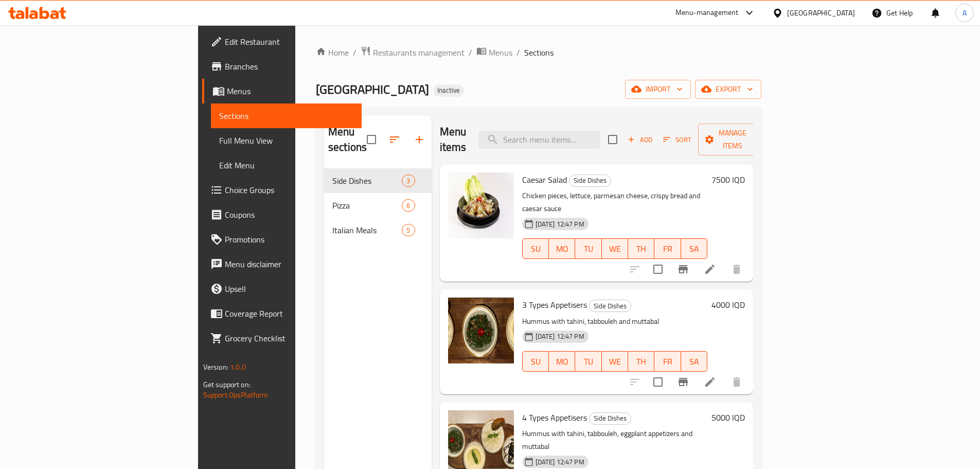  I want to click on span: Restaurants management, so click(419, 53).